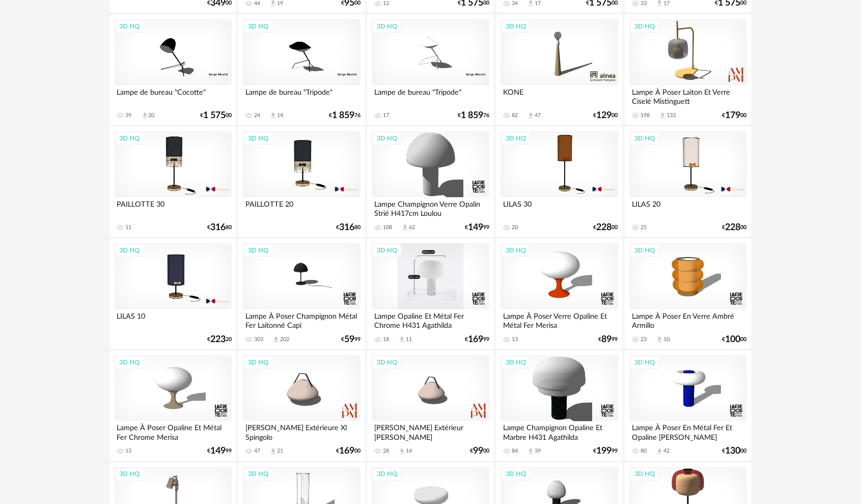 The image size is (861, 504). I want to click on a: 3D HQ Lampe Champignon Opaline Et Marbre H431 Agathilda 84 Download icon 39 €19999, so click(559, 406).